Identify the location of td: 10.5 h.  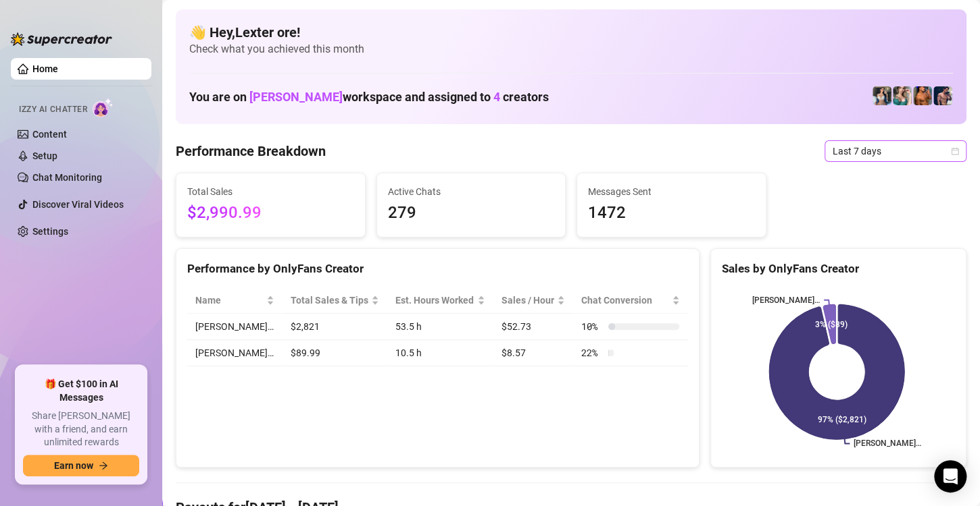
(440, 353).